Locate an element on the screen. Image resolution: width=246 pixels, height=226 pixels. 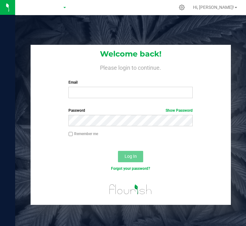
img: flourish_logo.svg is located at coordinates (131, 189).